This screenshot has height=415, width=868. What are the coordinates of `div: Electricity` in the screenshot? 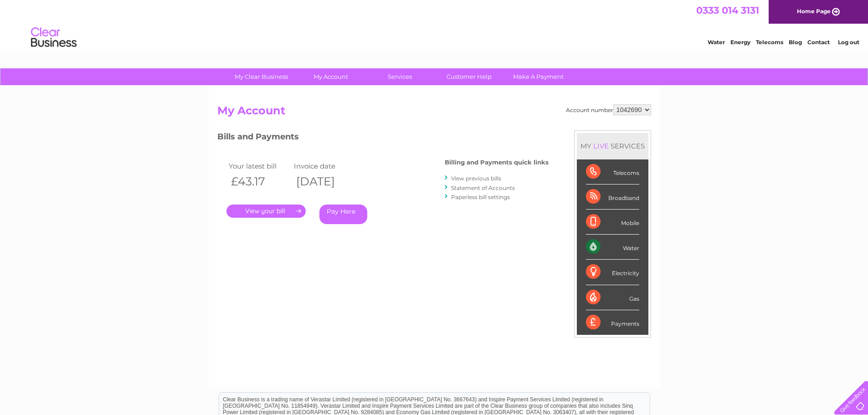 It's located at (612, 272).